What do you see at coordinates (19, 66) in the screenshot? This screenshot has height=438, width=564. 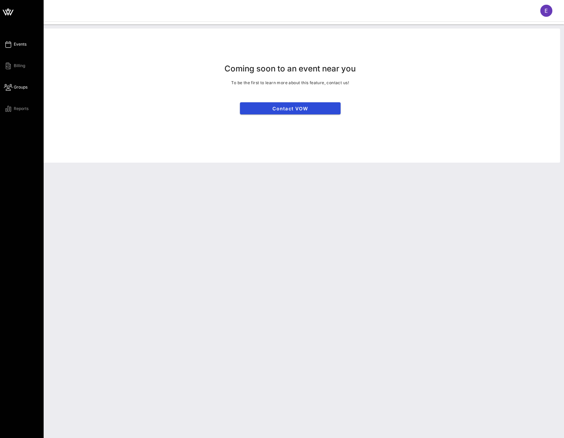 I see `span: Billing` at bounding box center [19, 66].